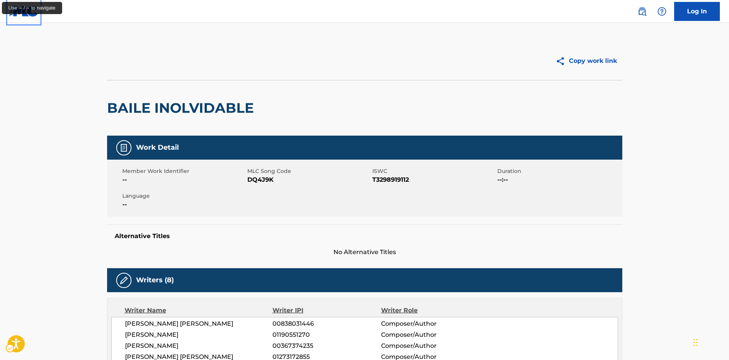  What do you see at coordinates (124, 148) in the screenshot?
I see `img: Work Detail` at bounding box center [124, 148].